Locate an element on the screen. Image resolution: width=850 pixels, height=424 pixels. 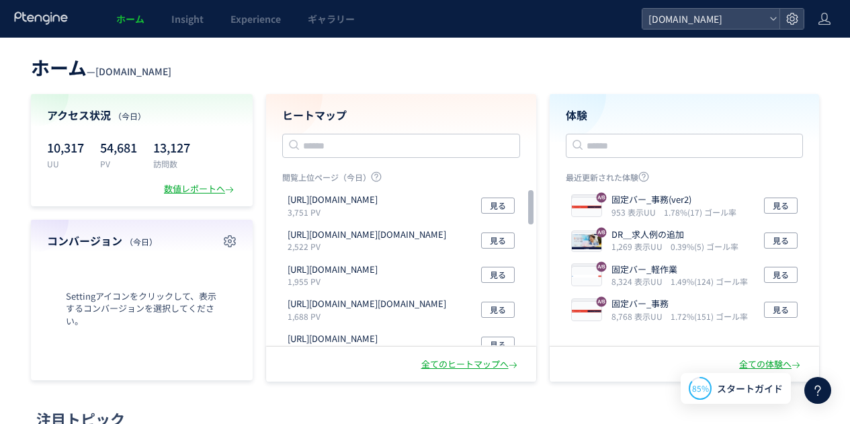
p: 2,522 PV is located at coordinates (370, 246).